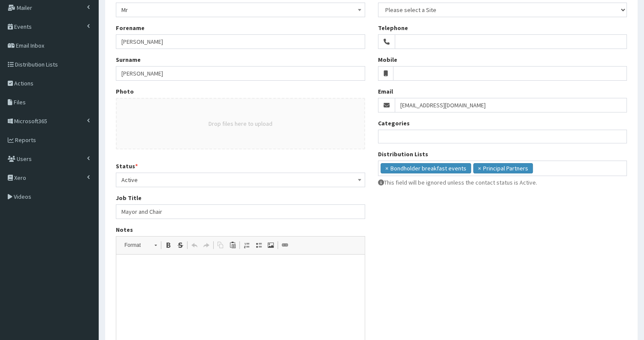 This screenshot has width=644, height=340. I want to click on span: Active, so click(240, 180).